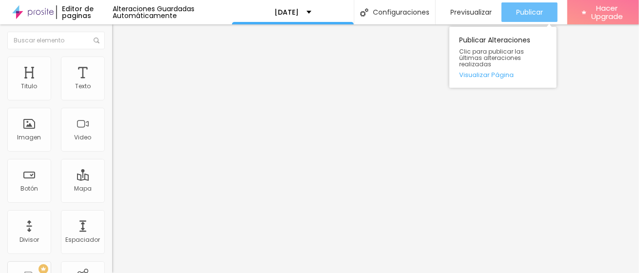 This screenshot has width=639, height=273. What do you see at coordinates (608, 12) in the screenshot?
I see `span: Hacer Upgrade` at bounding box center [608, 12].